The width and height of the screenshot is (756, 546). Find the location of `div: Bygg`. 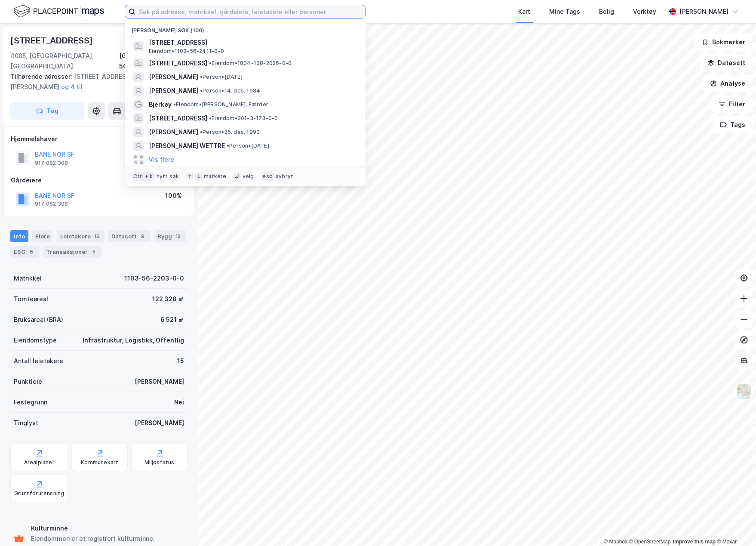

div: Bygg is located at coordinates (170, 236).